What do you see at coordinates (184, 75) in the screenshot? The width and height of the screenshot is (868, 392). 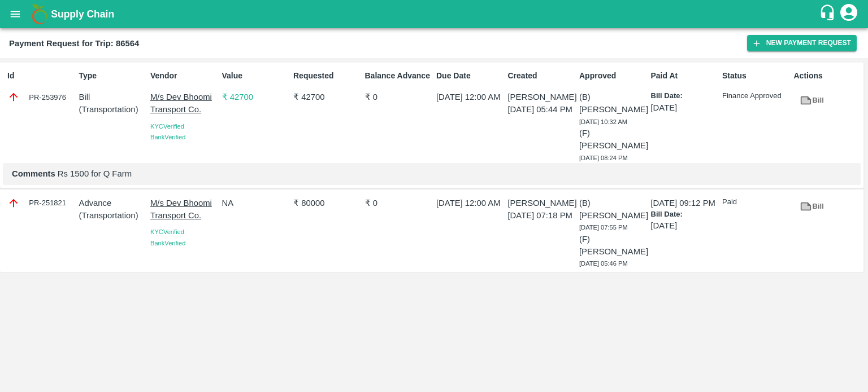 I see `p: Vendor` at bounding box center [184, 75].